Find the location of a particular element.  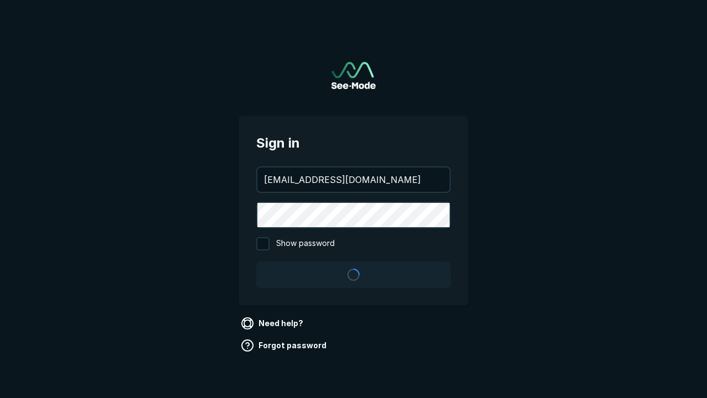

span: Show password is located at coordinates (305, 244).